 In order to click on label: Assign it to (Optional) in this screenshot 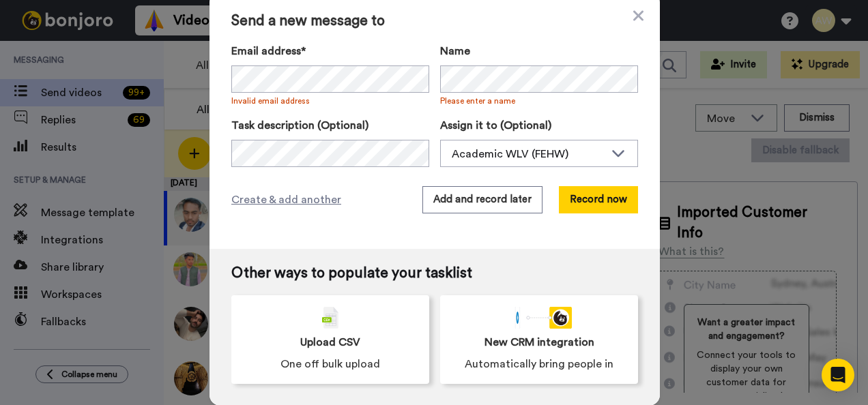, I will do `click(539, 126)`.